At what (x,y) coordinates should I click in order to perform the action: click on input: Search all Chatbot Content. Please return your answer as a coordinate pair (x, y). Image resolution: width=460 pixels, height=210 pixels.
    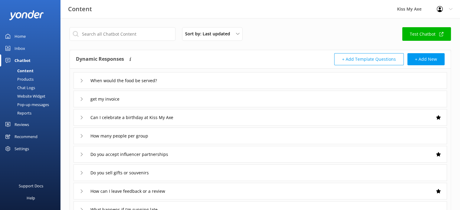
    Looking at the image, I should click on (122, 34).